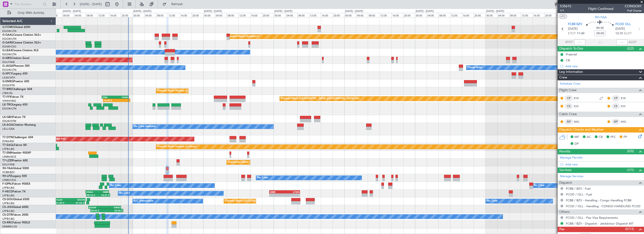 The height and width of the screenshot is (234, 644). Describe the element at coordinates (14, 117) in the screenshot. I see `a: LX-GBHFalcon 7X` at that location.